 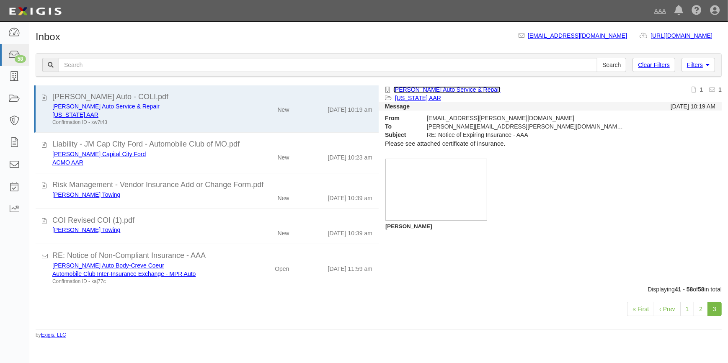 What do you see at coordinates (48, 37) in the screenshot?
I see `h1: Inbox` at bounding box center [48, 37].